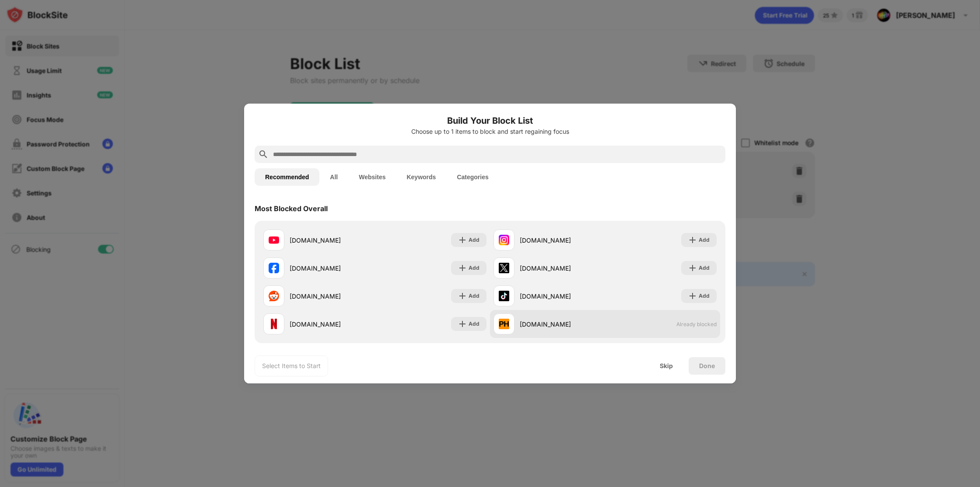 This screenshot has height=487, width=980. Describe the element at coordinates (291, 208) in the screenshot. I see `div: Most Blocked Overall` at that location.